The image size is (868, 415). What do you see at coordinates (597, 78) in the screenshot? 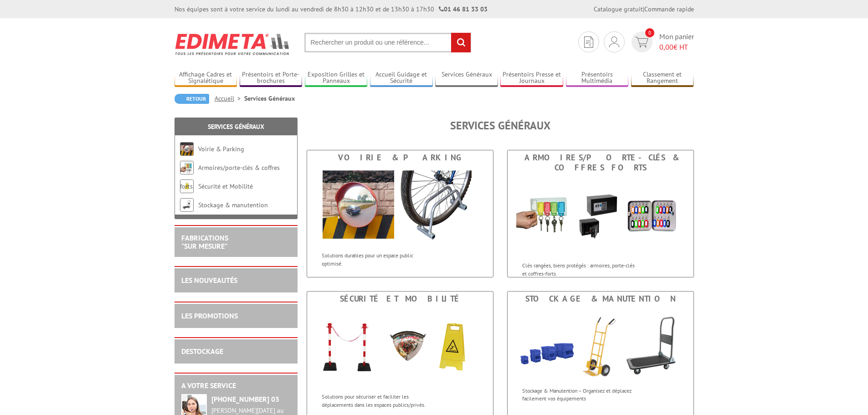
I see `a: Présentoirs Multimédia` at bounding box center [597, 78].